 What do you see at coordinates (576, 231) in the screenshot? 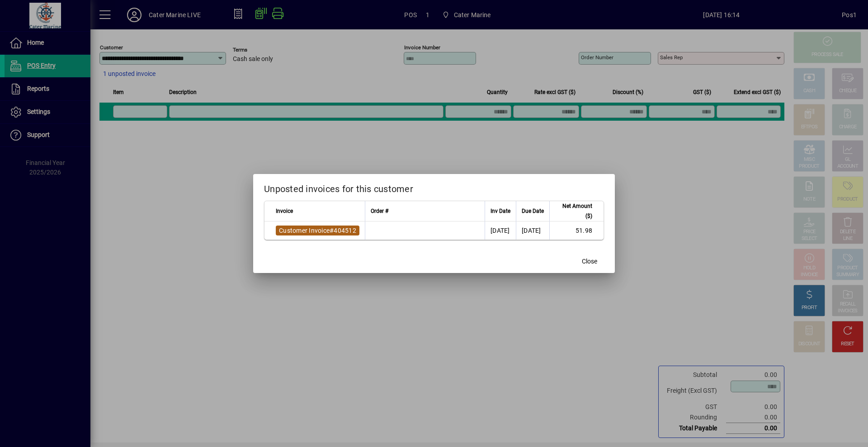
I see `td: 51.98` at bounding box center [576, 231].